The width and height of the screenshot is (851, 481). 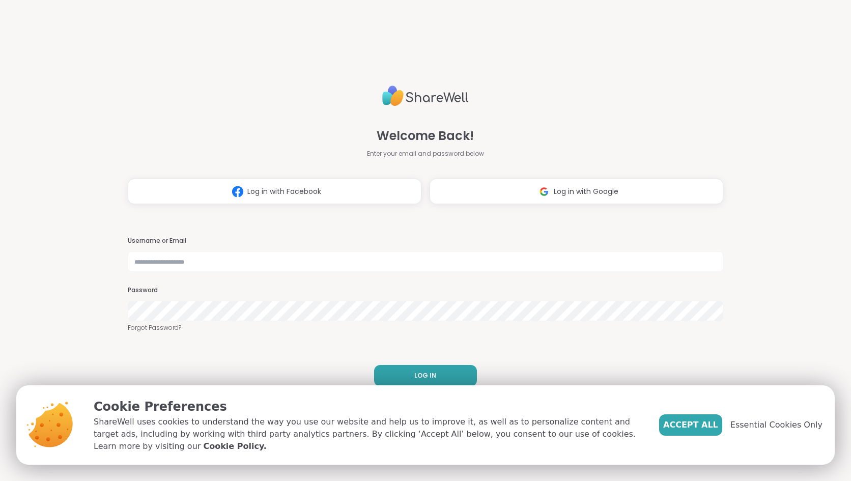 What do you see at coordinates (426, 241) in the screenshot?
I see `h3: Username or Email` at bounding box center [426, 241].